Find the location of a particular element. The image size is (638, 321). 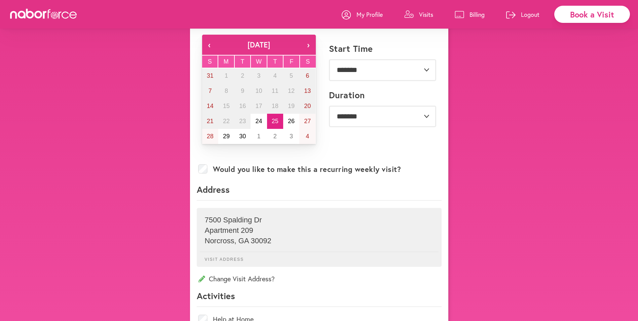

abbr: Wednesday is located at coordinates (259, 62).